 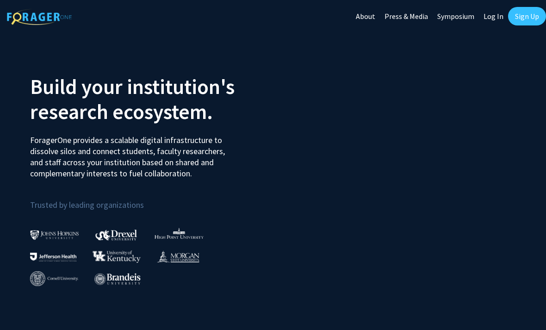 I want to click on img: ForagerOne Logo, so click(x=39, y=17).